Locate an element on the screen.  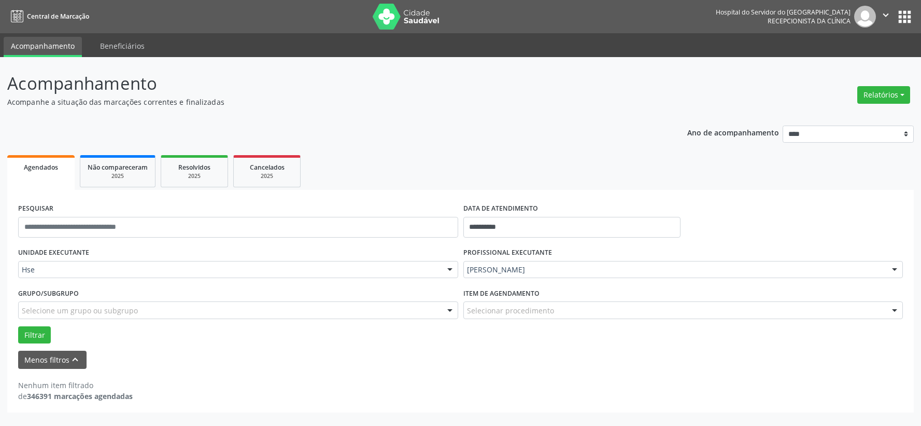
span: Agendados is located at coordinates (41, 167).